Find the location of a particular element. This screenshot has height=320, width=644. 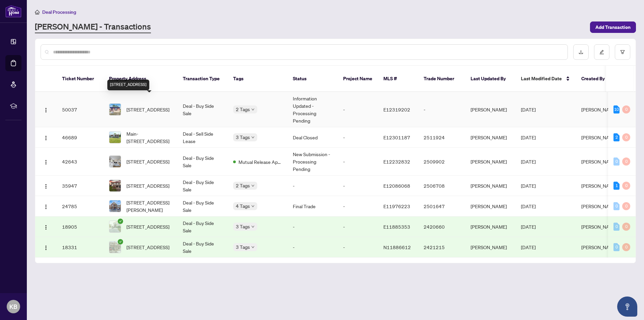

th: Project Name is located at coordinates (358, 79).